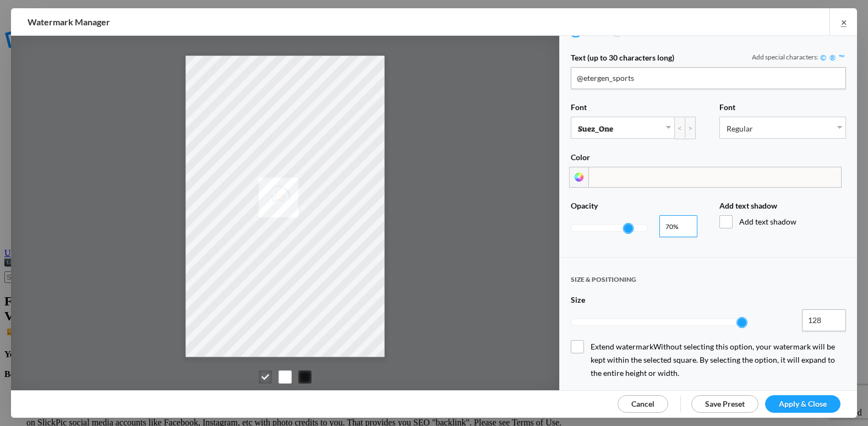 This screenshot has height=426, width=868. Describe the element at coordinates (674, 227) in the screenshot. I see `span: 70%` at that location.